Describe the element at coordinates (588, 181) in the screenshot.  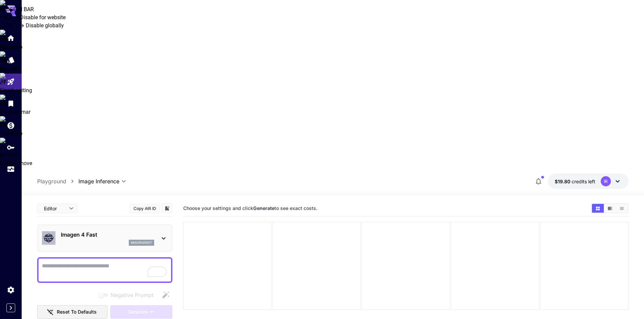
I see `button: $19.7997IR` at that location.